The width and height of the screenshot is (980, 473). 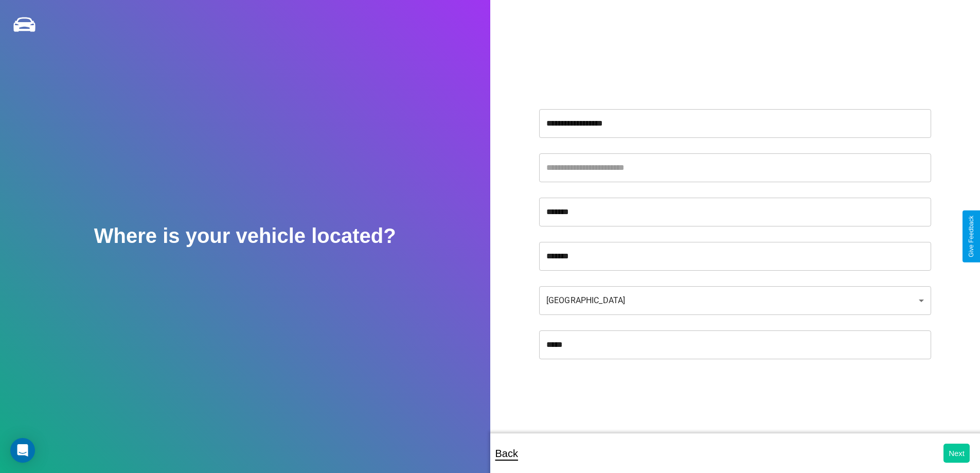 What do you see at coordinates (971, 236) in the screenshot?
I see `div: Give Feedback` at bounding box center [971, 236].